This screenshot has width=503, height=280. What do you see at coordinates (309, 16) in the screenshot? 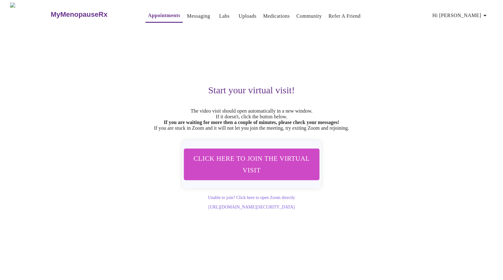
I see `a: Community` at bounding box center [309, 16].